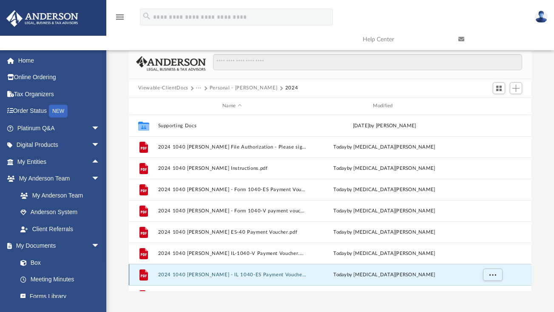 The image size is (554, 312). Describe the element at coordinates (232, 106) in the screenshot. I see `div: Name` at that location.